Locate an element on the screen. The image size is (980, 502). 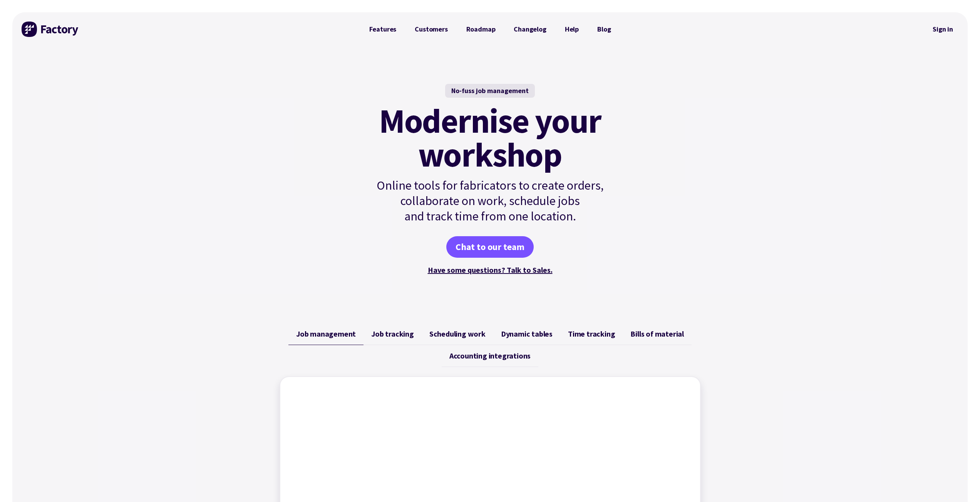
span: Time tracking is located at coordinates (592, 334).